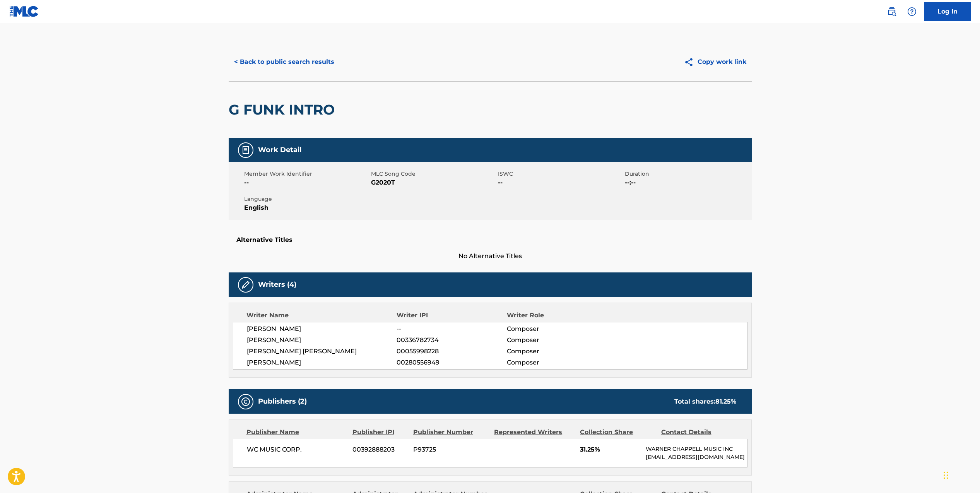 The image size is (980, 493). I want to click on div: Collection Share, so click(617, 433).